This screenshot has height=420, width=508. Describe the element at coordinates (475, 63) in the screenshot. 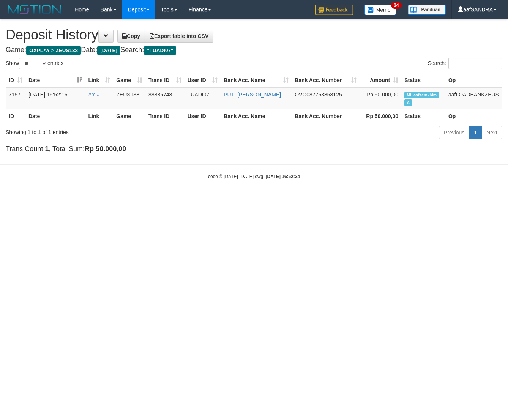

I see `input: Search:` at that location.